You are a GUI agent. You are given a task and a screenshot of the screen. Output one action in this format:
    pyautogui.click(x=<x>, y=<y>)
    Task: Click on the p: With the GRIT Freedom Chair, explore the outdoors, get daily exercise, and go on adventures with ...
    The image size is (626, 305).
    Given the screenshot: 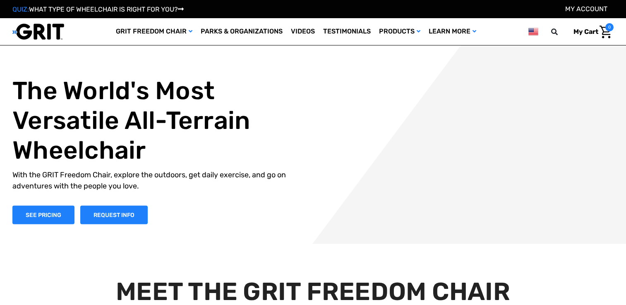 What is the action you would take?
    pyautogui.click(x=158, y=180)
    